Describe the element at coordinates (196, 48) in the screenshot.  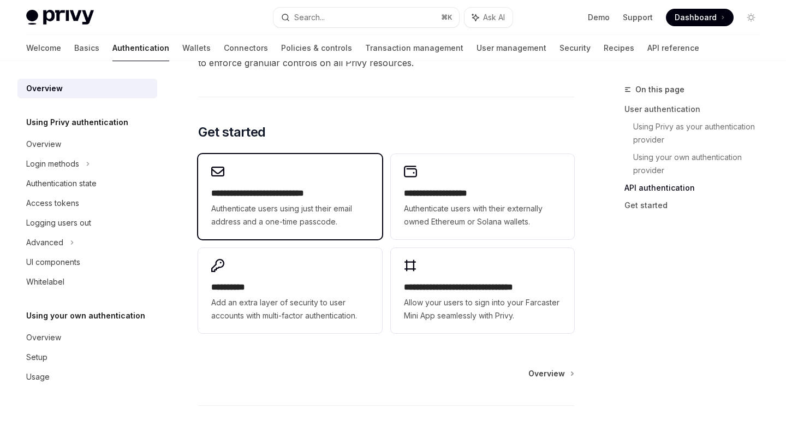
I see `a: Wallets` at that location.